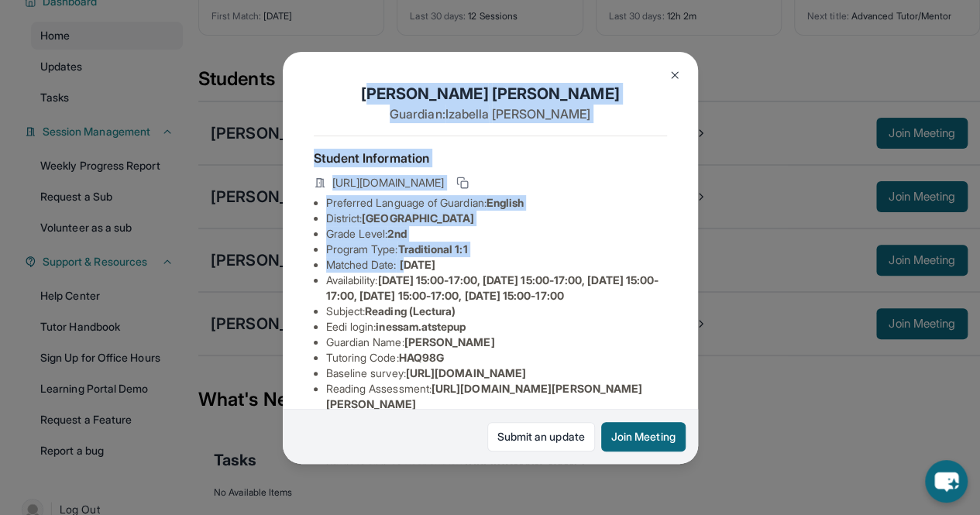 The height and width of the screenshot is (515, 980). Describe the element at coordinates (497, 327) in the screenshot. I see `li: Eedi login :` at that location.